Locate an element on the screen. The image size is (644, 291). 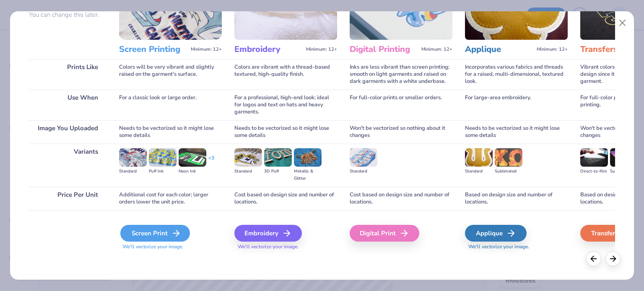
div: Digital Print is located at coordinates (384, 233).